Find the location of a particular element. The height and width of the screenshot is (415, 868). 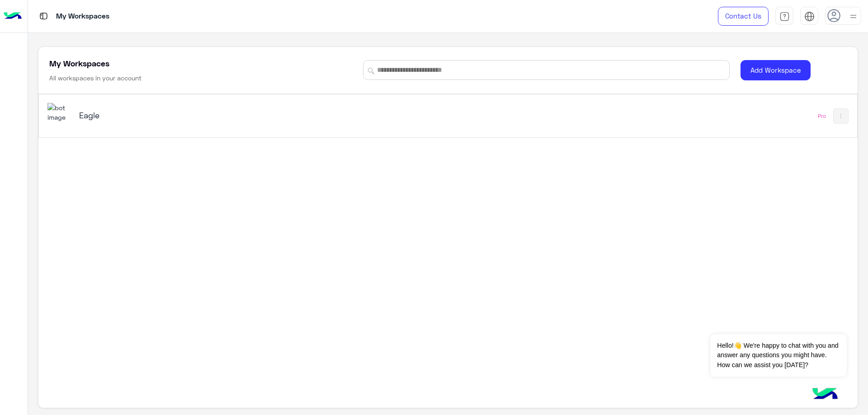

img: profile is located at coordinates (853, 16).